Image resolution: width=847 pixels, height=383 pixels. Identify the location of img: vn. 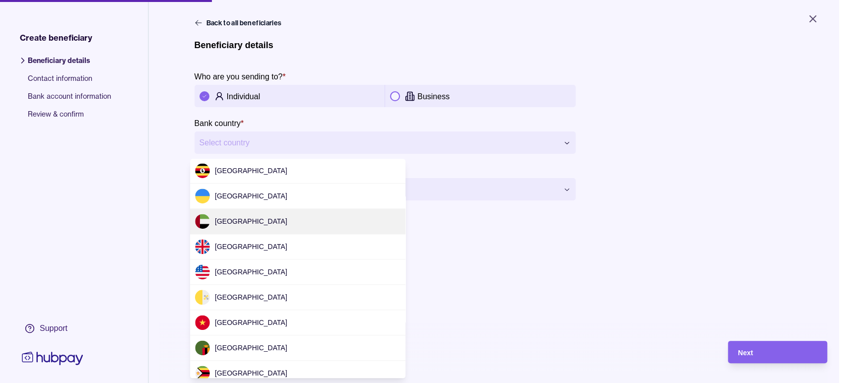
(202, 322).